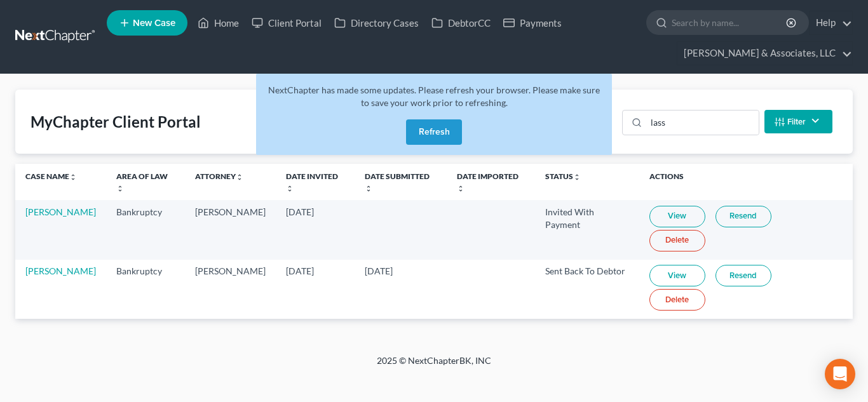 This screenshot has height=402, width=868. Describe the element at coordinates (376, 23) in the screenshot. I see `a: Directory Cases` at that location.